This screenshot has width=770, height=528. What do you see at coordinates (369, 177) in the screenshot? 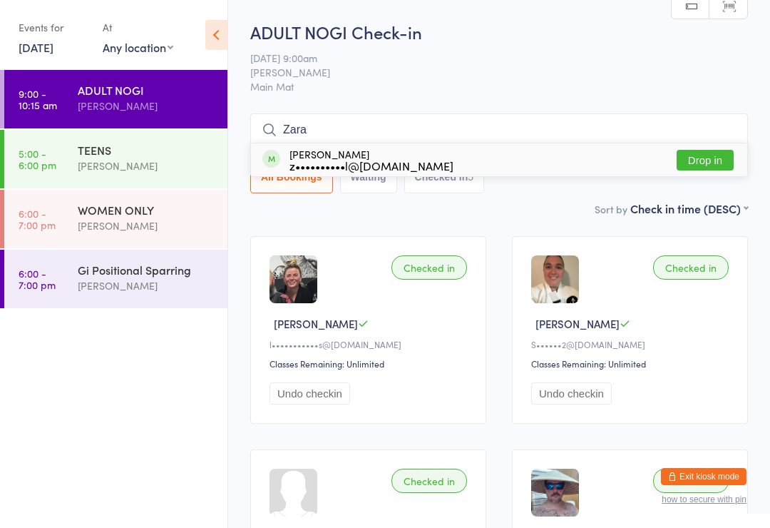
I see `button: Waiting` at bounding box center [369, 177].